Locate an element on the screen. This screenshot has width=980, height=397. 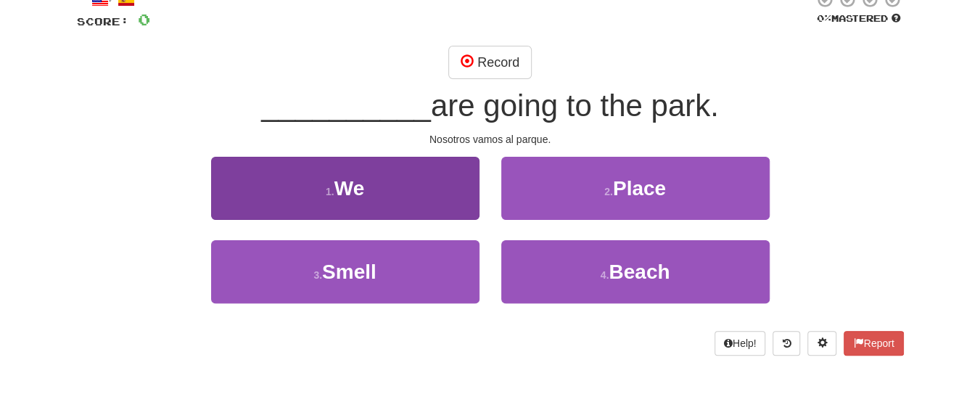
span: We is located at coordinates (349, 188).